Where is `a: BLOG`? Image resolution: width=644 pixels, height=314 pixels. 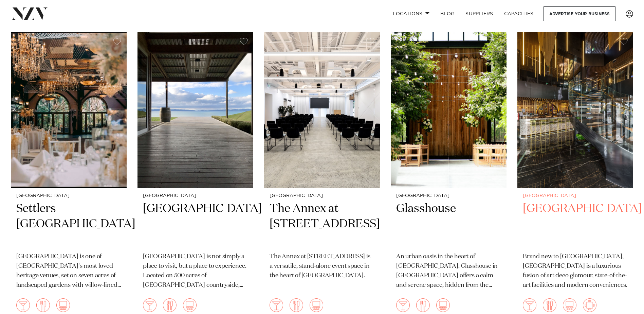 a: BLOG is located at coordinates (448, 14).